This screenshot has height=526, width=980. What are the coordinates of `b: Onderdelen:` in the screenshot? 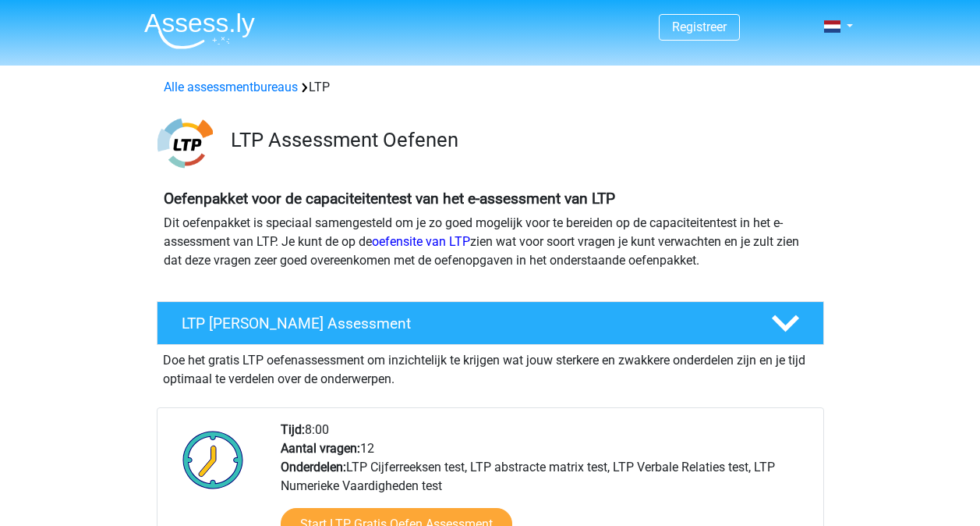 It's located at (313, 466).